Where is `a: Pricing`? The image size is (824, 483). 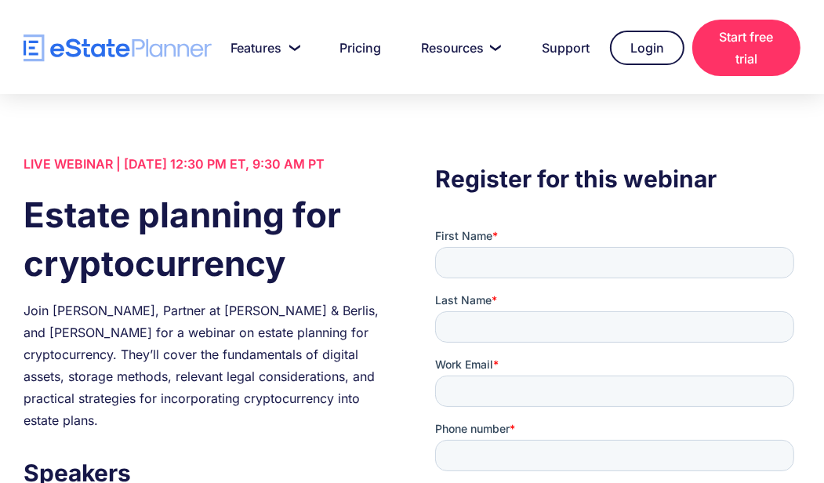 a: Pricing is located at coordinates (357, 48).